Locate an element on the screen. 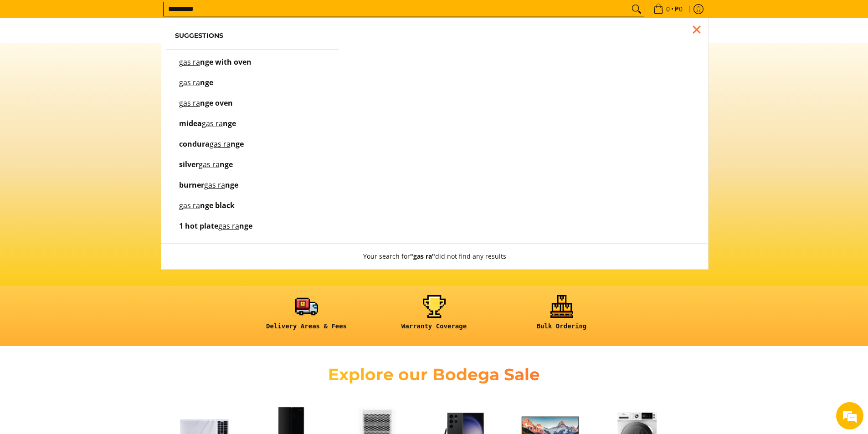 The width and height of the screenshot is (868, 434). p: silver gas range is located at coordinates (206, 169).